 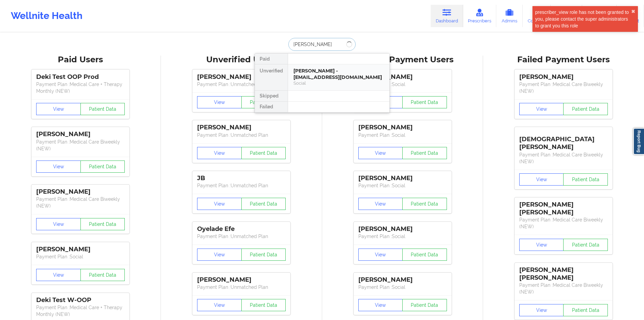 I want to click on div: Skipped Payment Users, so click(x=403, y=60).